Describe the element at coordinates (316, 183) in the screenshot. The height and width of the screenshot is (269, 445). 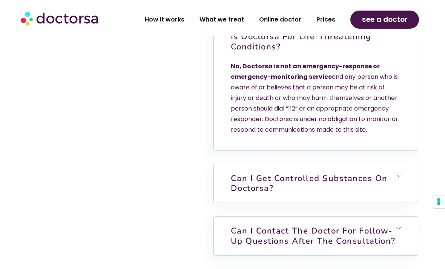
I see `h6: Can I get controlled substances on Doctorsa?` at that location.